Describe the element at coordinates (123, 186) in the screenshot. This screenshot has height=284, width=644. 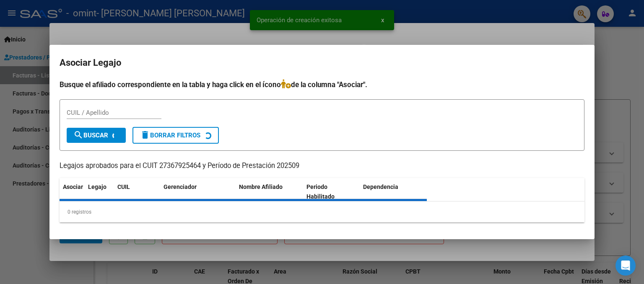
I see `span: CUIL` at that location.